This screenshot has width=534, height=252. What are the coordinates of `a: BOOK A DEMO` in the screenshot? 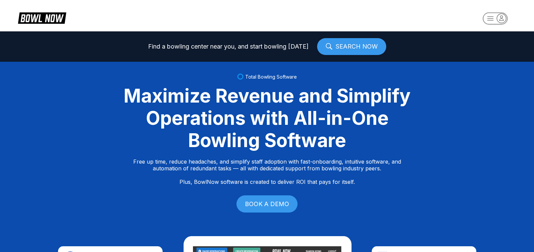 It's located at (267, 204).